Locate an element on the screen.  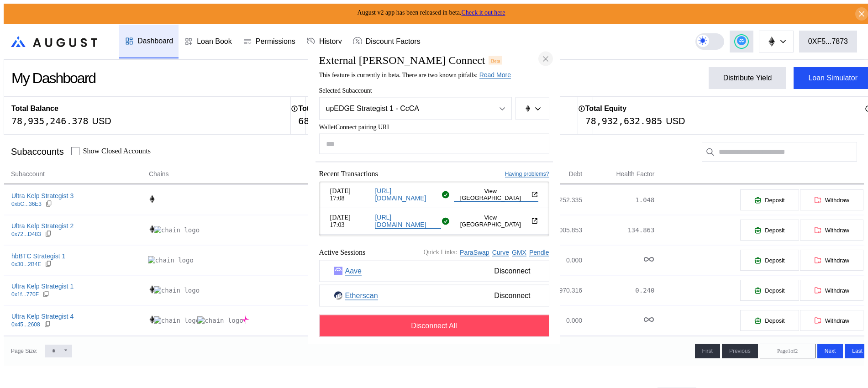
span: Disconnect All is located at coordinates (434, 326).